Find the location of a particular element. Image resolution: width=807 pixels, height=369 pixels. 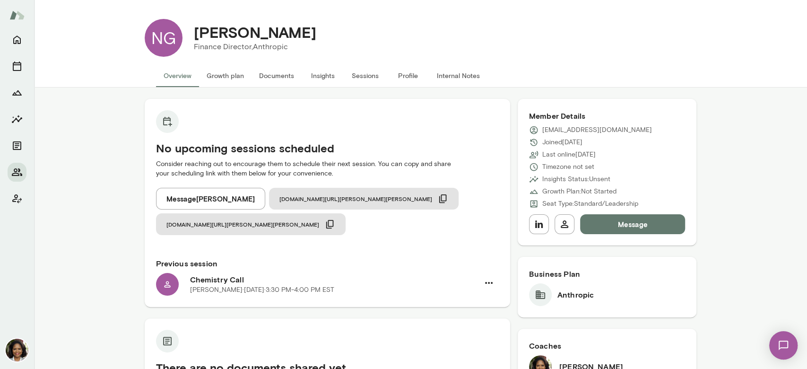

button: Members is located at coordinates (17, 172).